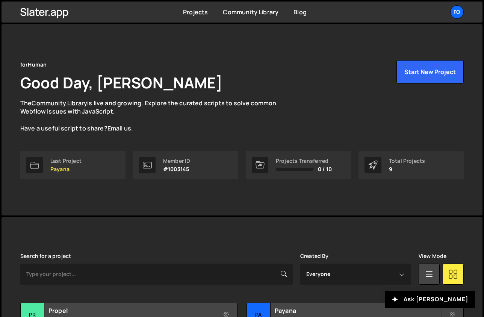  Describe the element at coordinates (300, 12) in the screenshot. I see `a: Blog` at that location.